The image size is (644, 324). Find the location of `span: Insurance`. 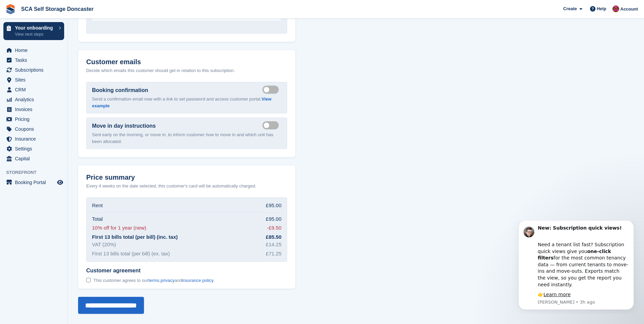

span: Insurance is located at coordinates (35, 138).